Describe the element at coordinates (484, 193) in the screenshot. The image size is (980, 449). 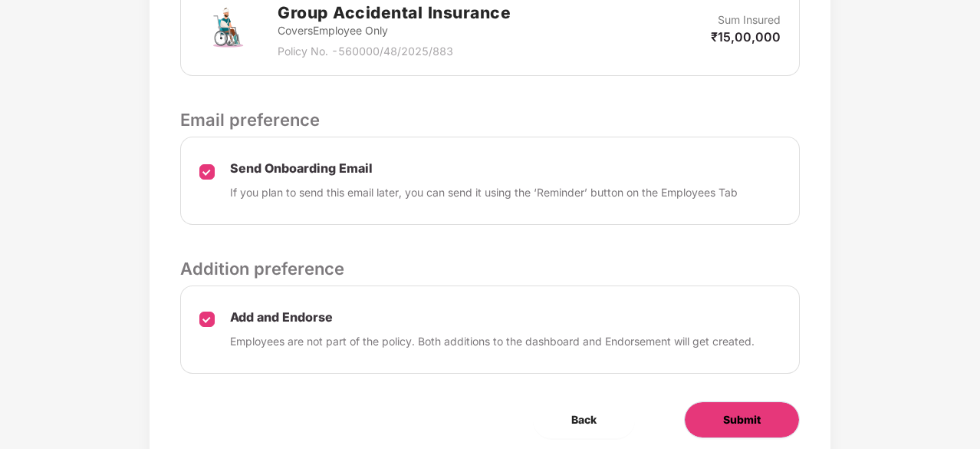
I see `p: If you plan to send this email later, you can send it using the ‘Reminder’ button on the Employee...` at that location.